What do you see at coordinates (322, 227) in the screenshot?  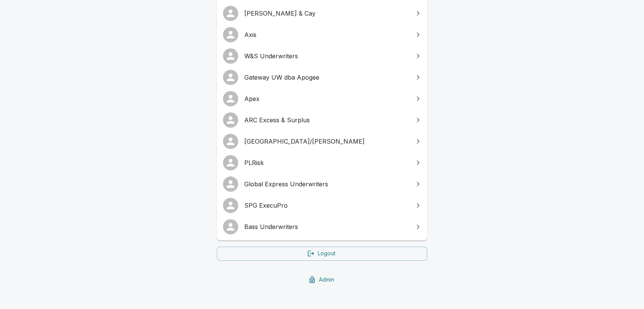 I see `a: Bass Underwriters` at bounding box center [322, 227].